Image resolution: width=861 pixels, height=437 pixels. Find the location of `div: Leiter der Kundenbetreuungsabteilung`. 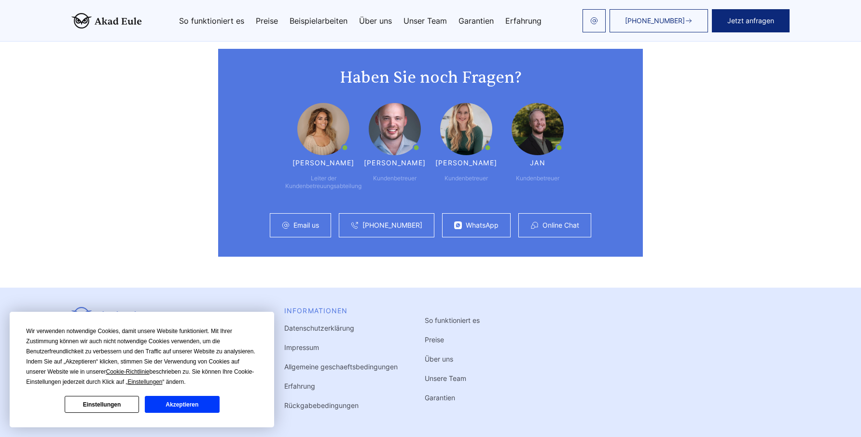

div: Leiter der Kundenbetreuungsabteilung is located at coordinates (324, 182).